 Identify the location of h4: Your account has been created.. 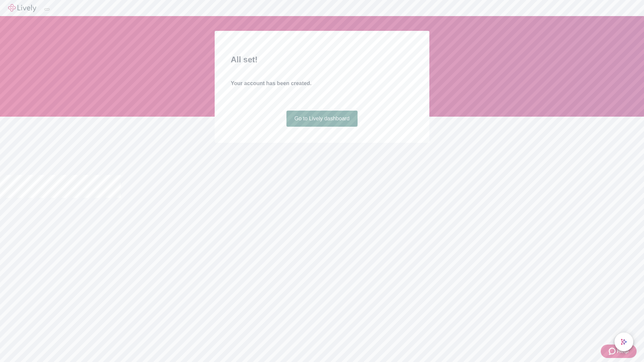
(322, 84).